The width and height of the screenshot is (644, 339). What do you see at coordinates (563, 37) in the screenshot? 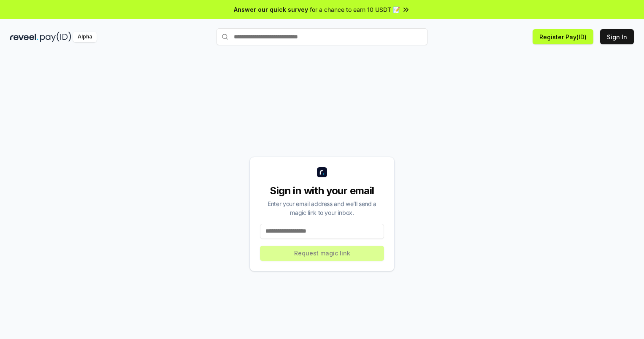
I see `button: Register Pay(ID)` at bounding box center [563, 37].